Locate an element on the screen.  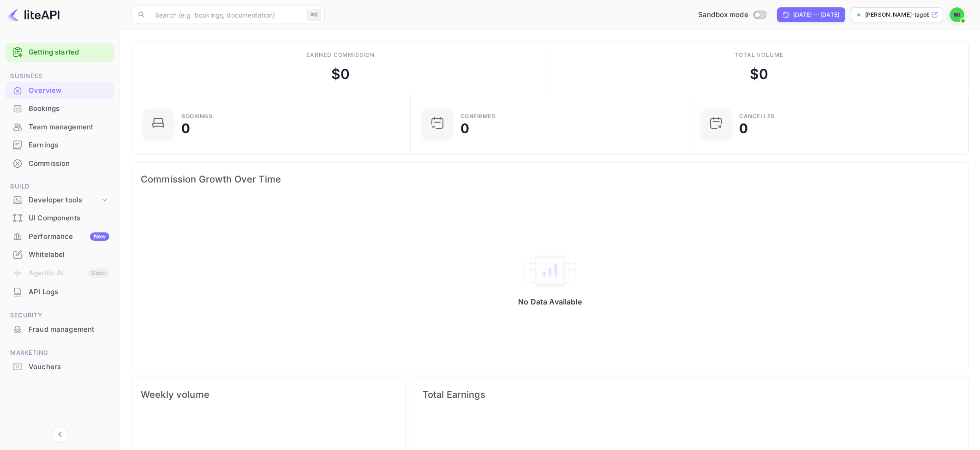
a: Overview is located at coordinates (60, 90).